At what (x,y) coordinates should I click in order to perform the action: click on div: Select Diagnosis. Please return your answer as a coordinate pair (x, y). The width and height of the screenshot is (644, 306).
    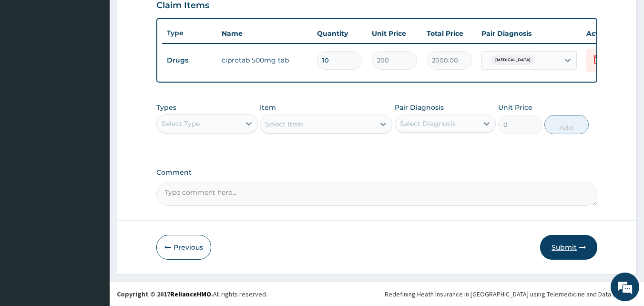
    Looking at the image, I should click on (428, 124).